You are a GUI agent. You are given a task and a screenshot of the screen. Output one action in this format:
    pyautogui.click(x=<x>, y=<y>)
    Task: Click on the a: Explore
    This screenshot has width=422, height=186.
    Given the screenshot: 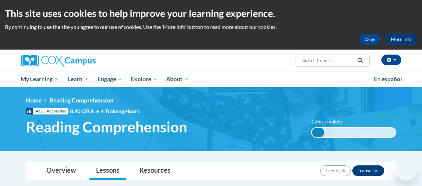 What is the action you would take?
    pyautogui.click(x=144, y=79)
    